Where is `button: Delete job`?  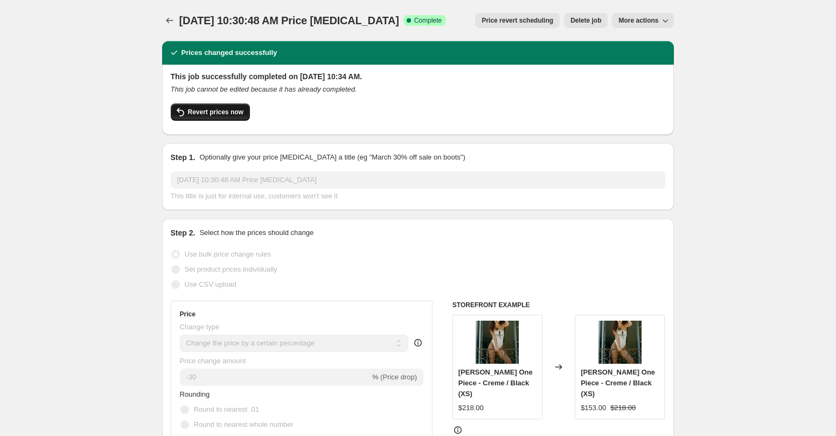 button: Delete job is located at coordinates (586, 20).